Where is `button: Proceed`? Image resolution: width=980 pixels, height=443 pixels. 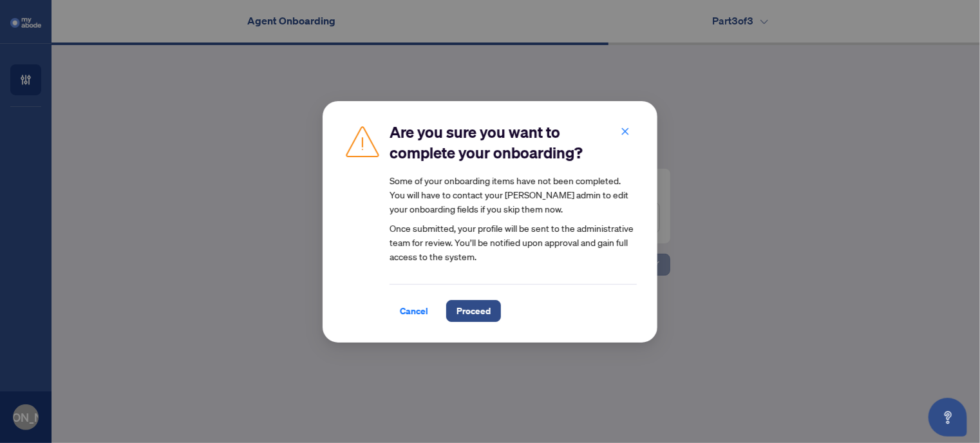 button: Proceed is located at coordinates (473, 311).